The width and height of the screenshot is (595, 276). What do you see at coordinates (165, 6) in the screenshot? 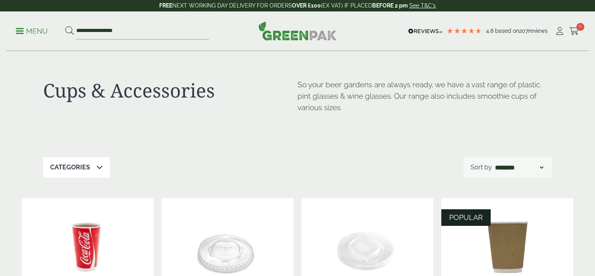
I see `strong: FREE` at bounding box center [165, 6].